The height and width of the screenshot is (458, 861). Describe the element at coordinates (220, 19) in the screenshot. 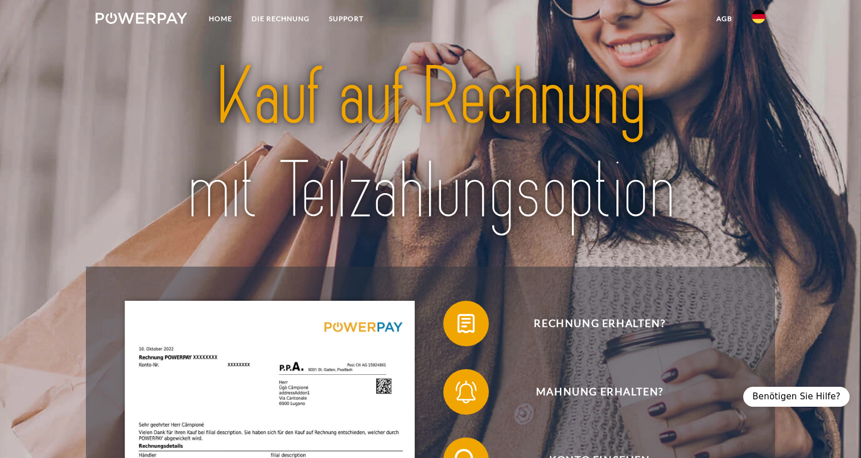

I see `a: Home` at that location.